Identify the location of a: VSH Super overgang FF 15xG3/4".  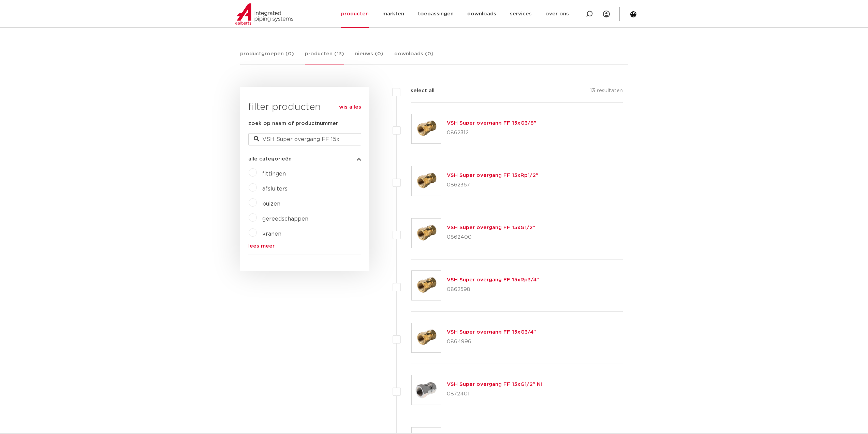
(491, 332).